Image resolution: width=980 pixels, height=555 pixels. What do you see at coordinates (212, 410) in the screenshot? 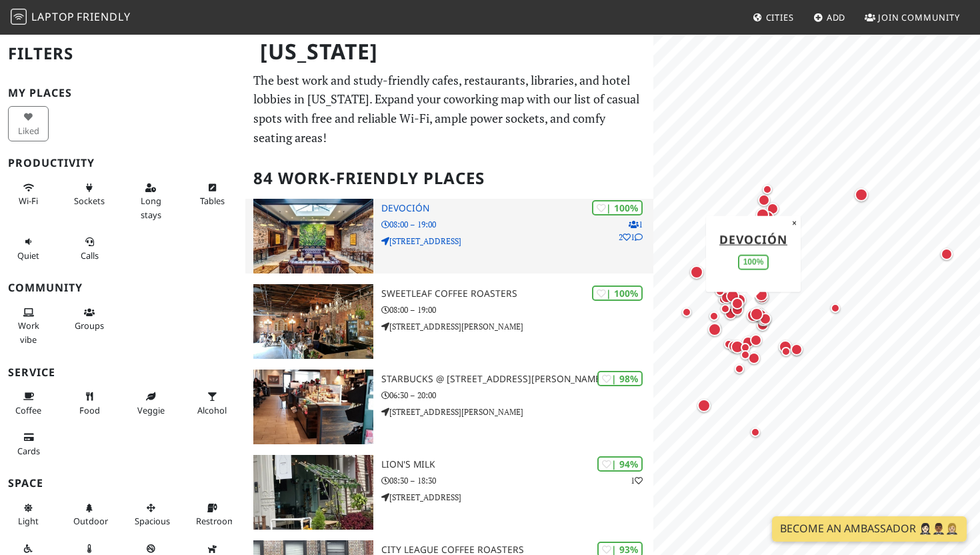
I see `span: Alcohol` at bounding box center [212, 410].